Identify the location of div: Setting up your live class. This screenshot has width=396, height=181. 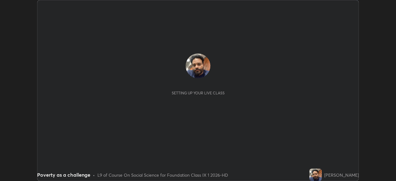
(198, 93).